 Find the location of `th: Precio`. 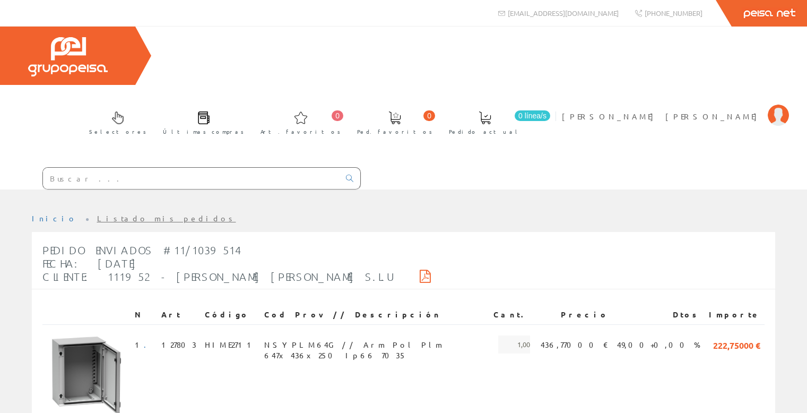

th: Precio is located at coordinates (574, 315).